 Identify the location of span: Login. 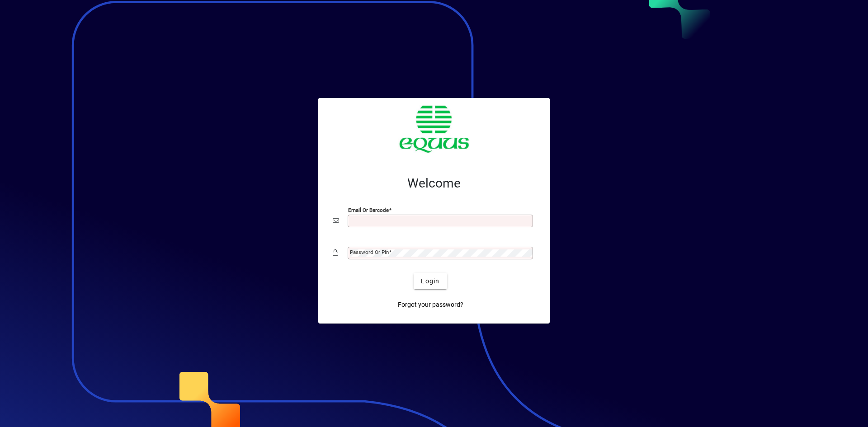
(430, 281).